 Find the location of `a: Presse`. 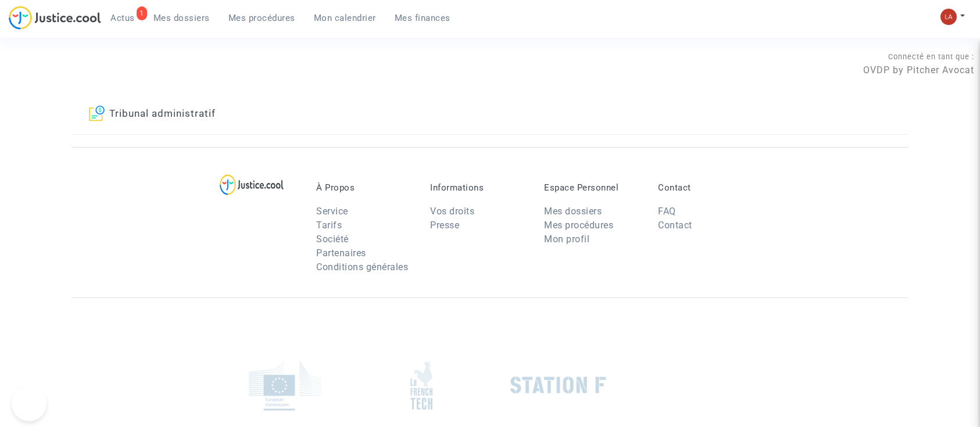

a: Presse is located at coordinates (445, 225).